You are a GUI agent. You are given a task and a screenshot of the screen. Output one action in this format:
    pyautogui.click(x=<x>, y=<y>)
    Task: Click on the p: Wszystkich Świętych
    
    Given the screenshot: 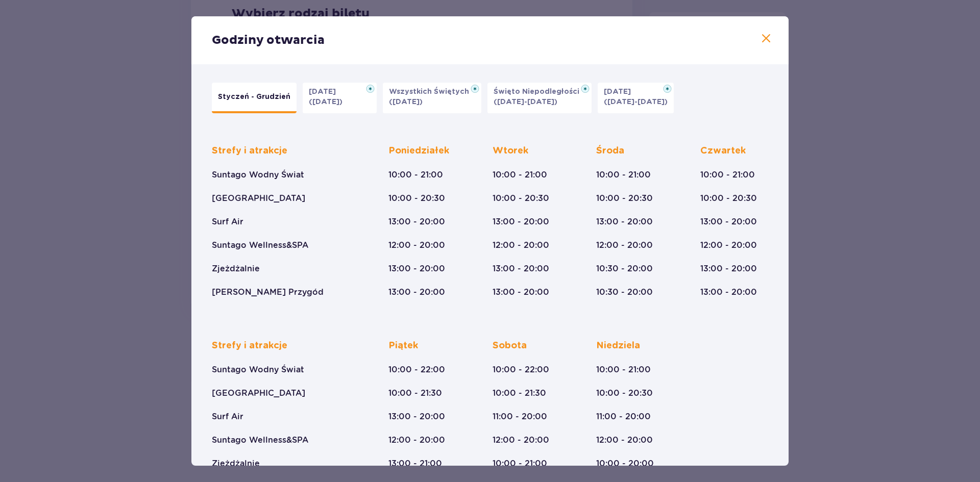 What is the action you would take?
    pyautogui.click(x=432, y=91)
    